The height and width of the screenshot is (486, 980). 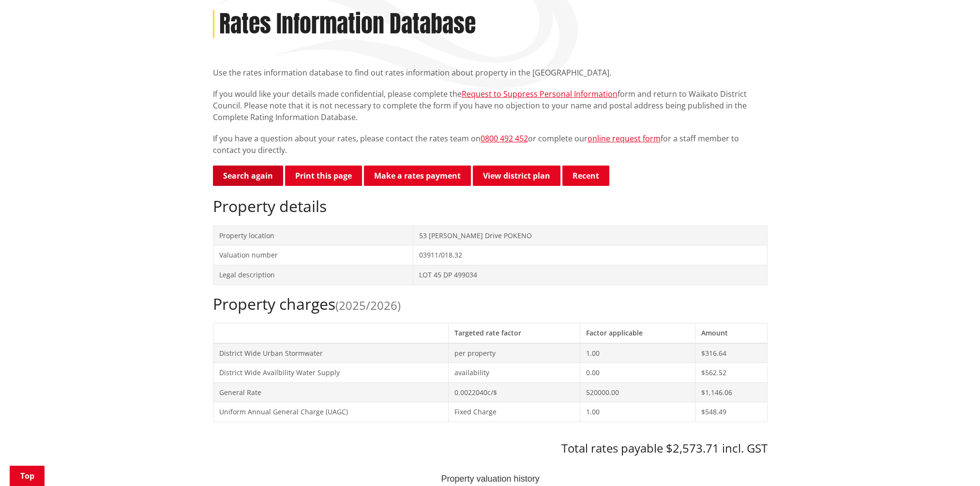 What do you see at coordinates (585, 175) in the screenshot?
I see `button: Recent` at bounding box center [585, 175].